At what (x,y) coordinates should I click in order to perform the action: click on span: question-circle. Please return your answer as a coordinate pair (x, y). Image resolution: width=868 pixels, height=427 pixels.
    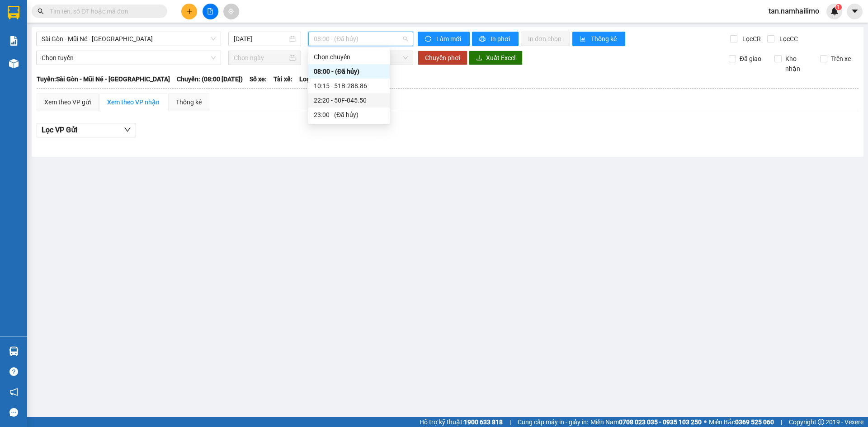
    Looking at the image, I should click on (13, 372).